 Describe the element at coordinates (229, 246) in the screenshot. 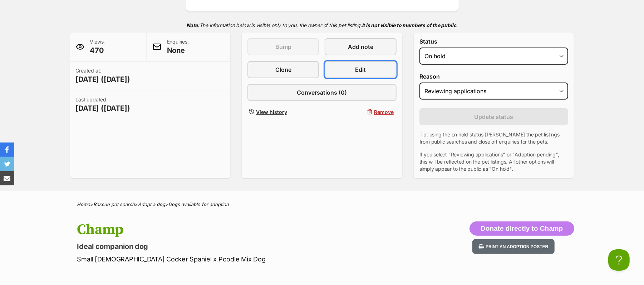

I see `p: Ideal companion dog` at that location.